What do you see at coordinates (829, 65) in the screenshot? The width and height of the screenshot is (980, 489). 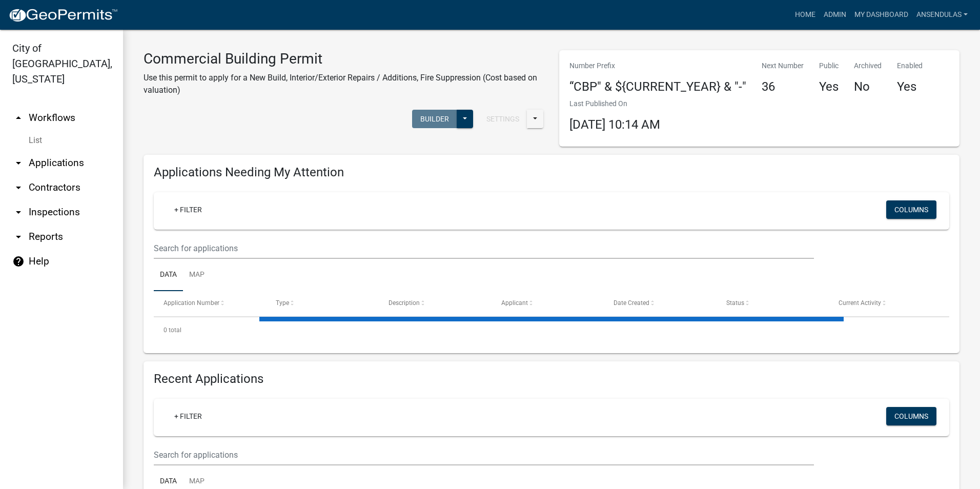 I see `p: Public` at bounding box center [829, 65].